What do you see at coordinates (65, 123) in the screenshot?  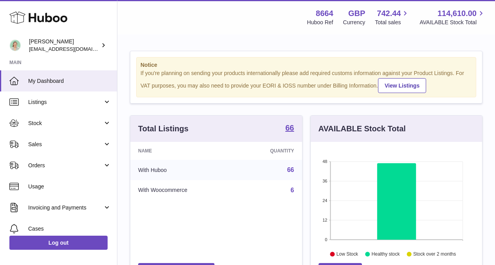 I see `span: Stock` at bounding box center [65, 123].